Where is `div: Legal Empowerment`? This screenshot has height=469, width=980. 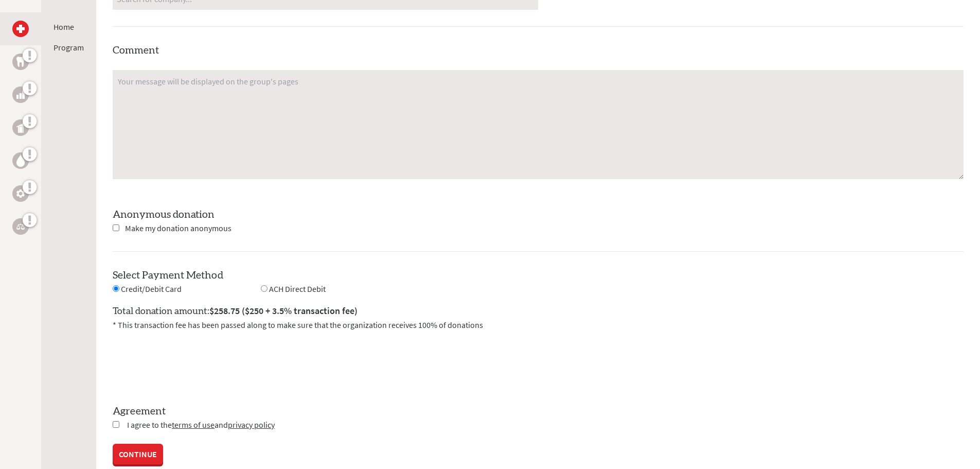
div: Legal Empowerment is located at coordinates (21, 226).